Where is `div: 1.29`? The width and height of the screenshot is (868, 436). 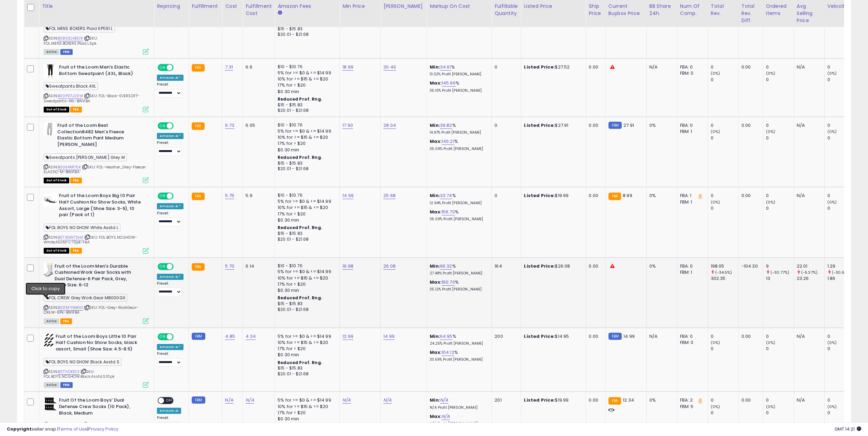
div: 1.29 is located at coordinates (841, 266).